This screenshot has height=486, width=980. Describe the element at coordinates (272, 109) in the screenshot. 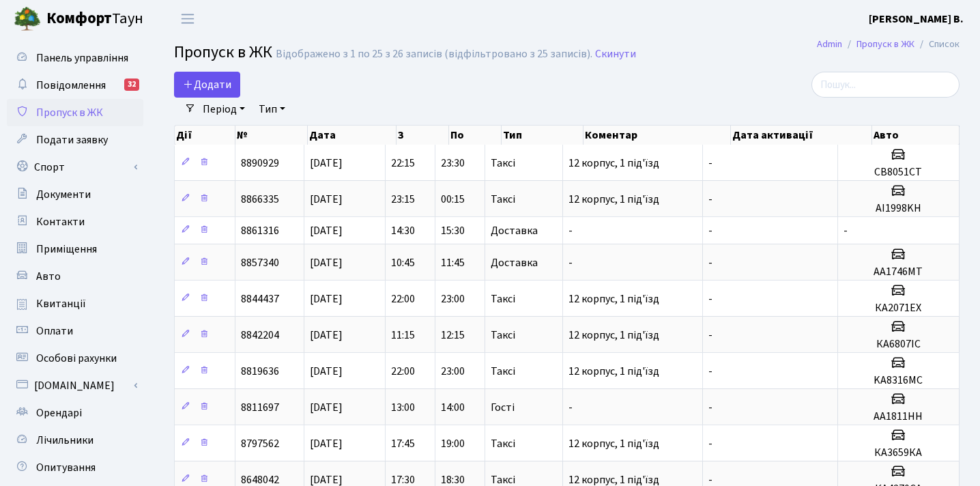

I see `a: Тип` at that location.